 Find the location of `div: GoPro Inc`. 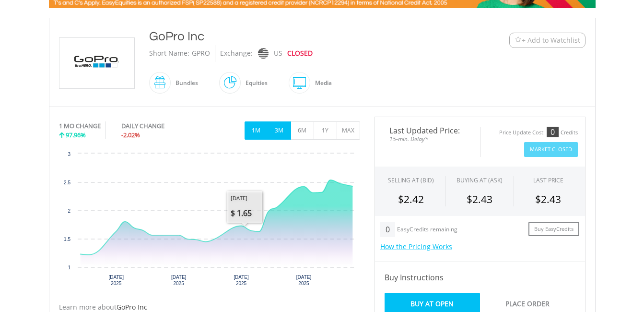

div: GoPro Inc is located at coordinates (300, 36).